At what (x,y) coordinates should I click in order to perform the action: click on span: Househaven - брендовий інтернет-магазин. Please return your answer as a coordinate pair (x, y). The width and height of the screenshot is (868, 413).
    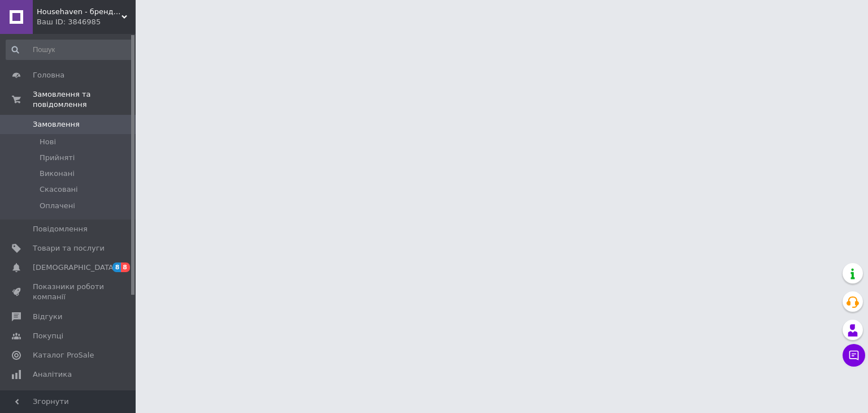
    Looking at the image, I should click on (79, 12).